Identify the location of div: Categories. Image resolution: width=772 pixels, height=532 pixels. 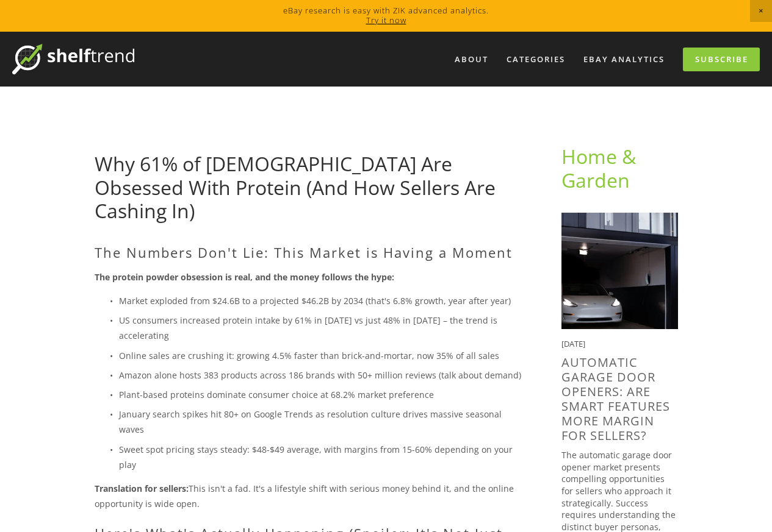
(536, 59).